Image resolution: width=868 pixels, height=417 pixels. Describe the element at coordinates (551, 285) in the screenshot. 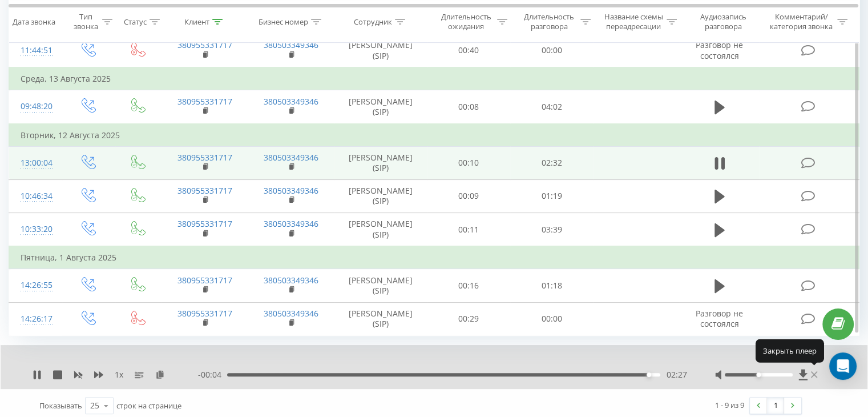

I see `td: 01:18` at that location.